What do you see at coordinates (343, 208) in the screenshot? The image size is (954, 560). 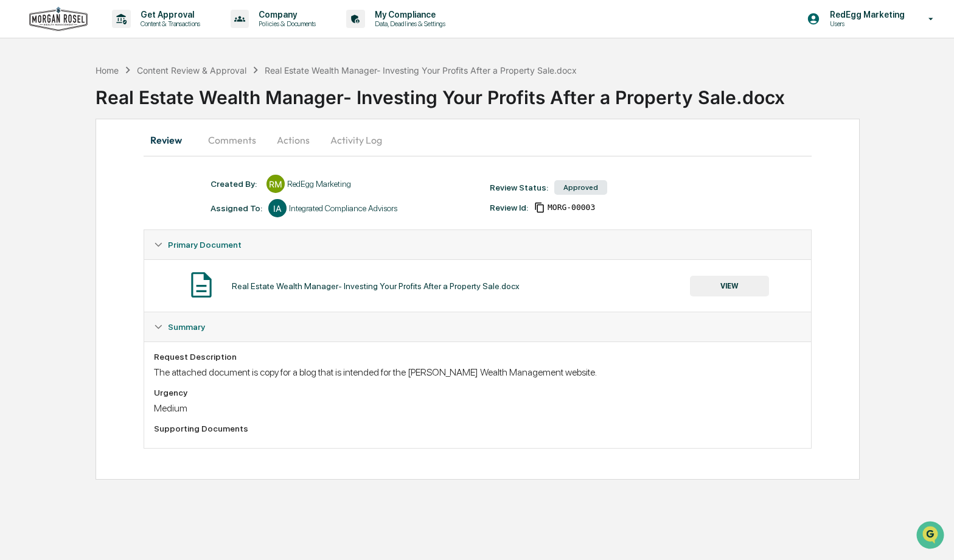 I see `div: Integrated Compliance Advisors` at bounding box center [343, 208].